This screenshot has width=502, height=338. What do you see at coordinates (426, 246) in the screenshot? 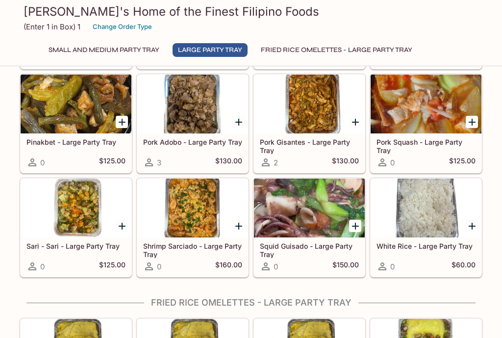
I see `h5: White Rice - Large Party Tray` at bounding box center [426, 246].